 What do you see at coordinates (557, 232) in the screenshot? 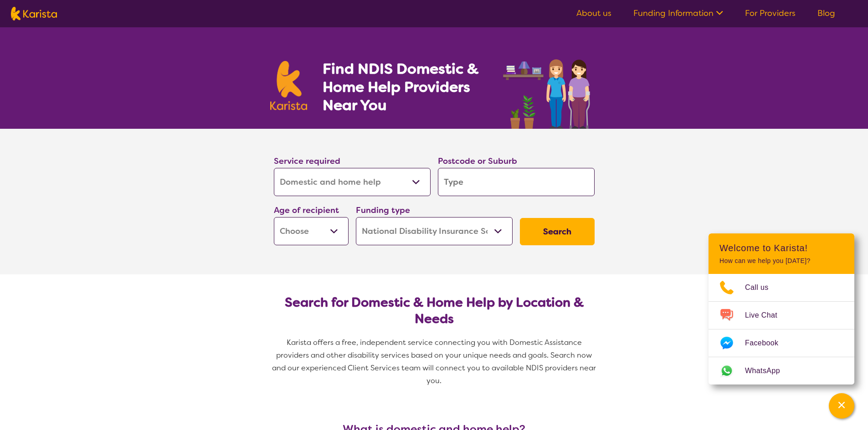
I see `button: Search` at bounding box center [557, 232].